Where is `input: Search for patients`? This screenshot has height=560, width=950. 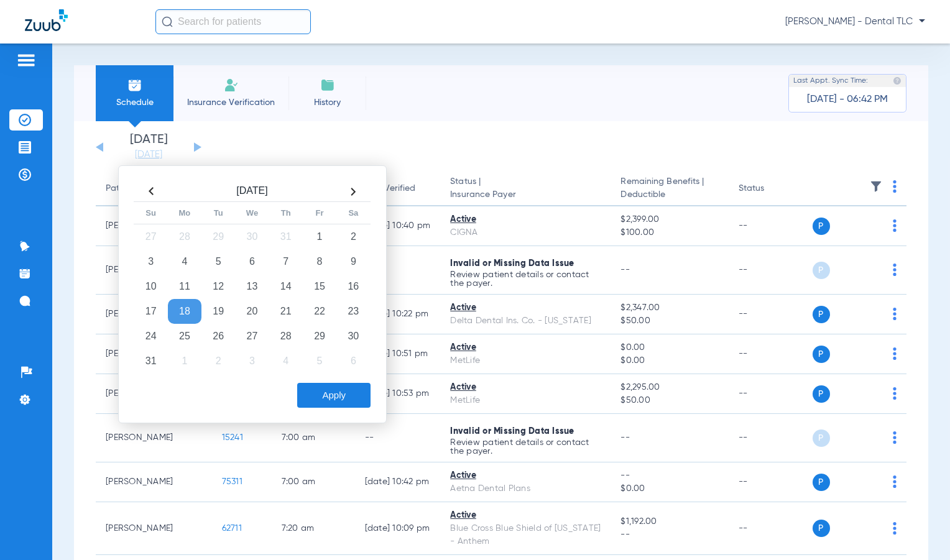 input: Search for patients is located at coordinates (233, 22).